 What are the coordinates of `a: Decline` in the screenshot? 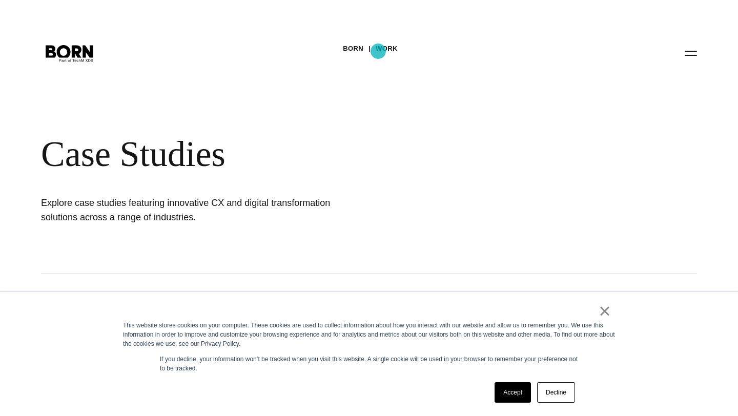 It's located at (556, 392).